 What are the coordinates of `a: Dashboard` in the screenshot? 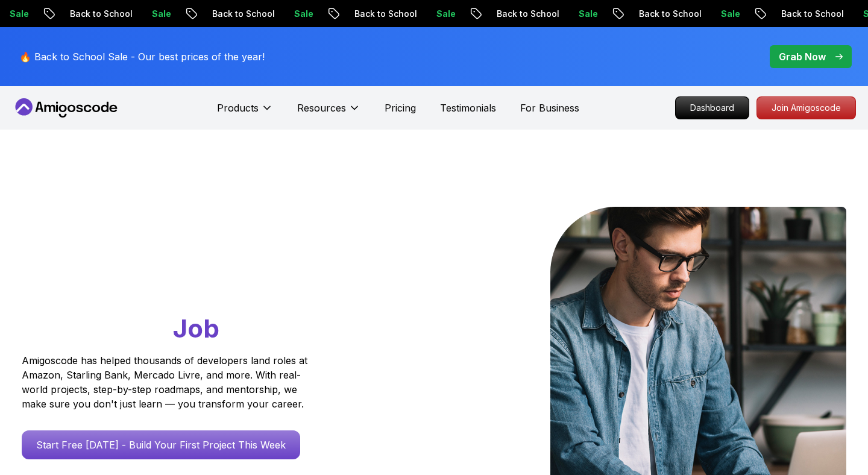 It's located at (712, 108).